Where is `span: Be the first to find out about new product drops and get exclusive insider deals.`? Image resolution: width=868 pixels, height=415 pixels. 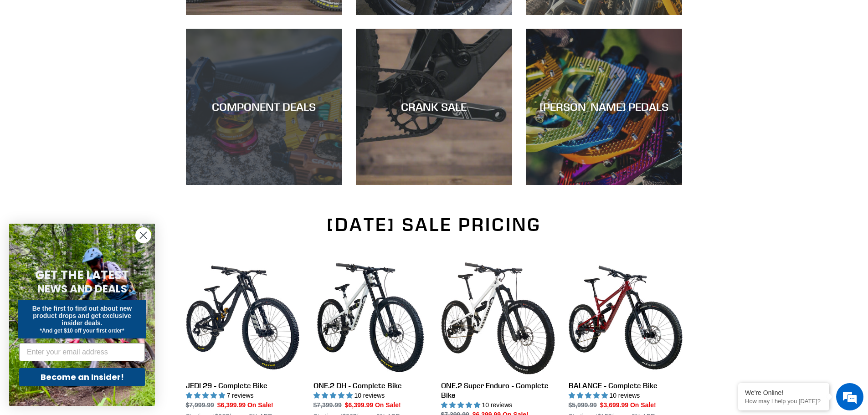 span: Be the first to find out about new product drops and get exclusive insider deals. is located at coordinates (82, 316).